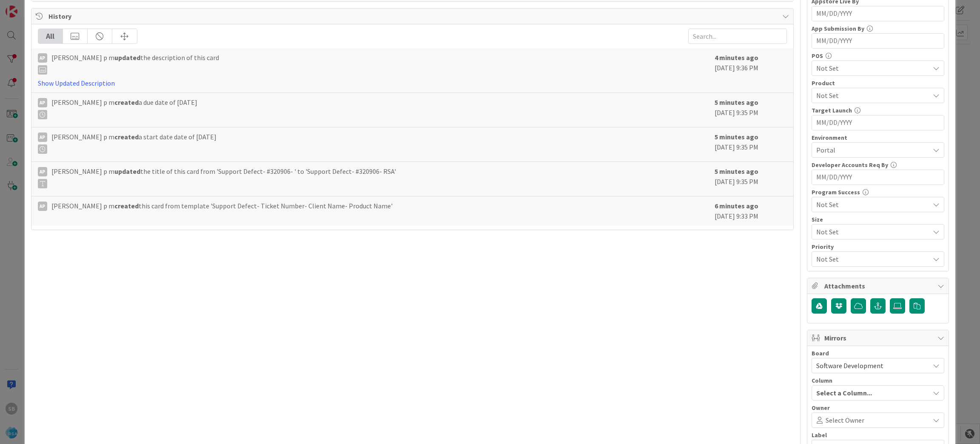 This screenshot has height=444, width=980. I want to click on a: Show Updated Description, so click(76, 83).